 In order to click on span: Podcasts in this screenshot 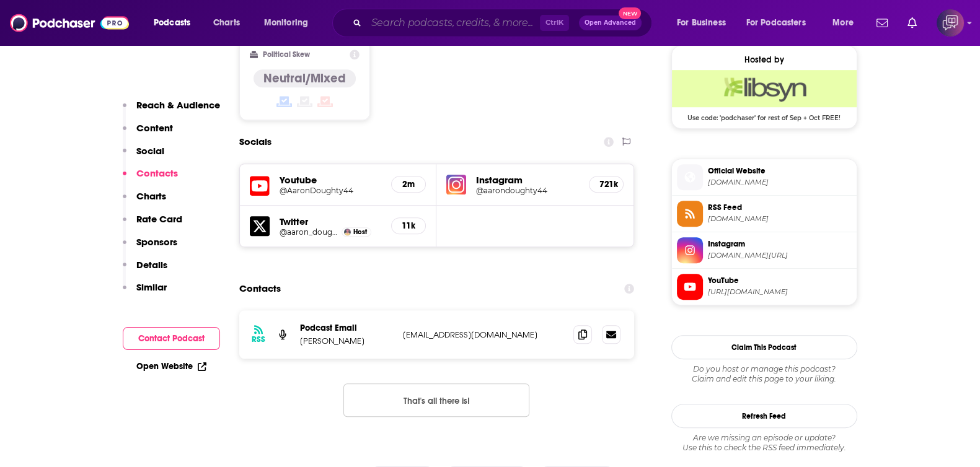, I will do `click(172, 23)`.